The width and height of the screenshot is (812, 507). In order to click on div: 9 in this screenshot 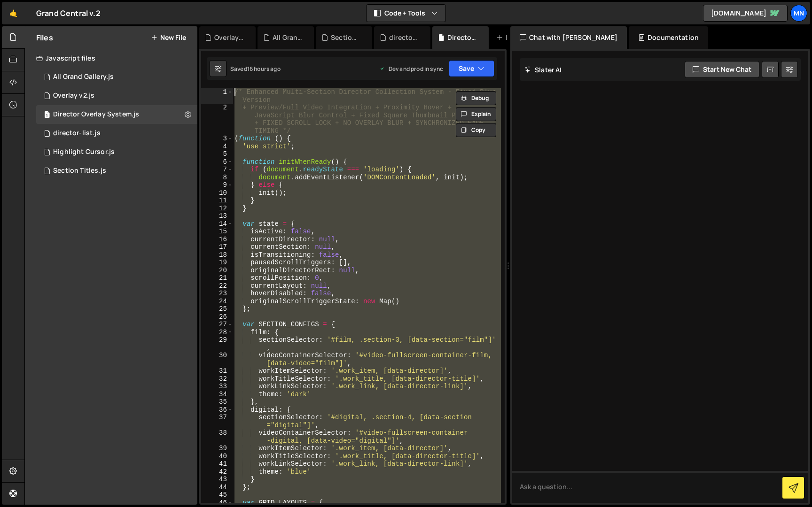, I will do `click(217, 185)`.